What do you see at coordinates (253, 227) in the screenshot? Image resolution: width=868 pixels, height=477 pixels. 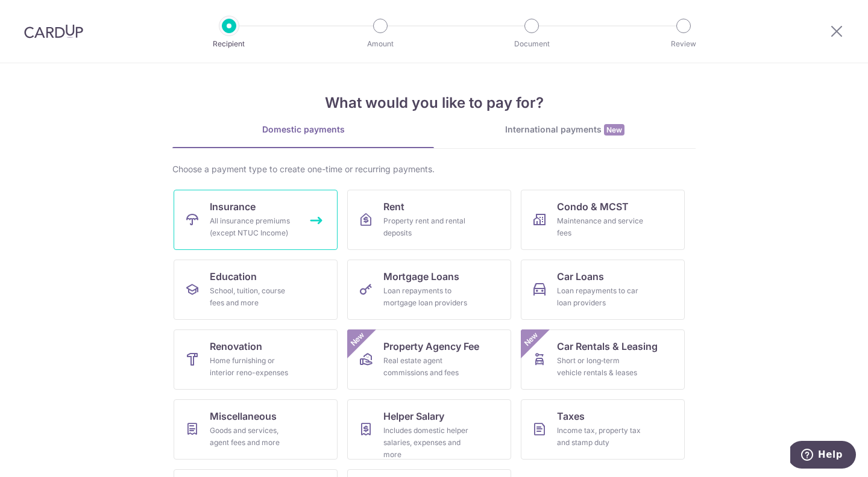 I see `div: All insurance premiums (except NTUC Income)` at bounding box center [253, 227].